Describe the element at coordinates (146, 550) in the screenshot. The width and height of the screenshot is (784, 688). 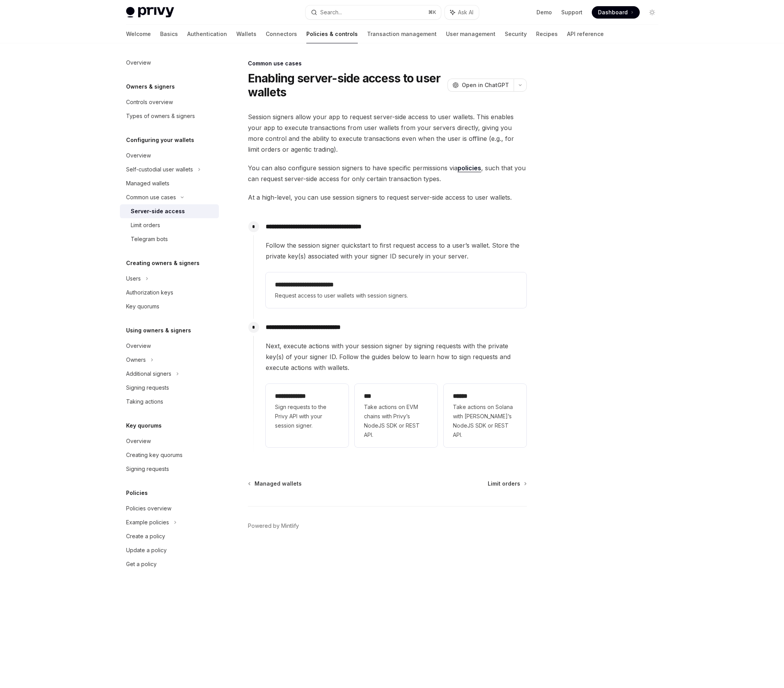
I see `div: Update a policy` at that location.